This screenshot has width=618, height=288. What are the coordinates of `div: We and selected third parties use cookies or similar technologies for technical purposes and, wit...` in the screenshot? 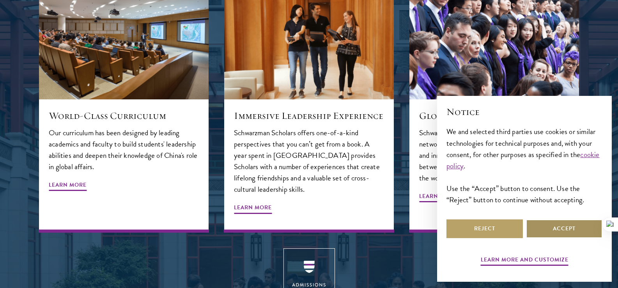 It's located at (525, 165).